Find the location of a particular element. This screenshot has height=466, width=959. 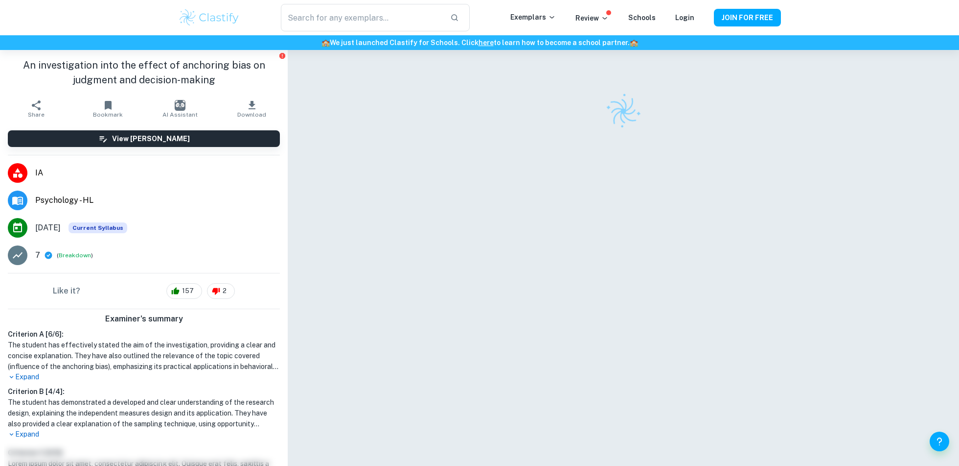

input: Search for any exemplars... is located at coordinates (362, 18).